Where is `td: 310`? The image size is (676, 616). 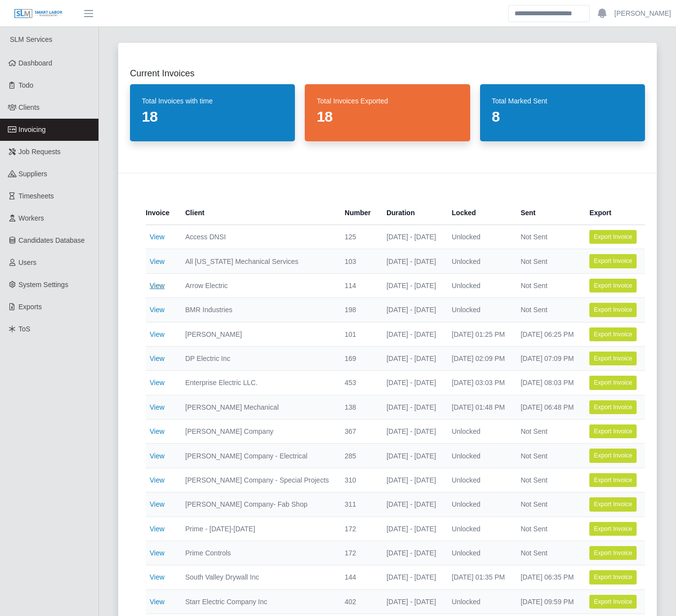 td: 310 is located at coordinates (357, 479).